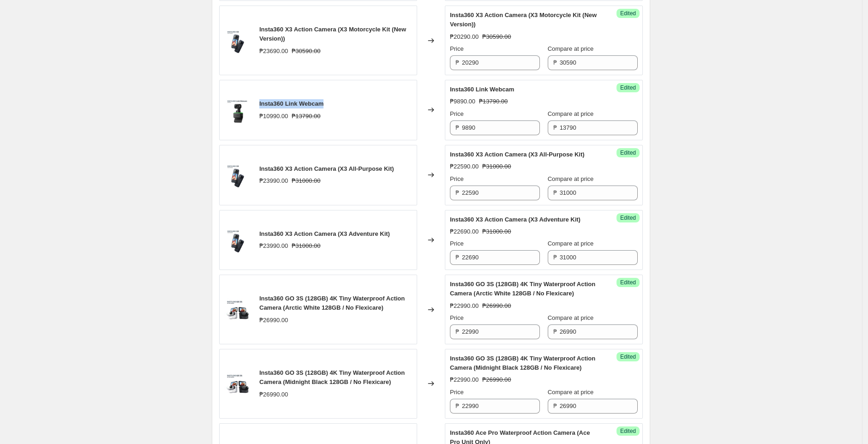  I want to click on div: ₱10990.00, so click(274, 116).